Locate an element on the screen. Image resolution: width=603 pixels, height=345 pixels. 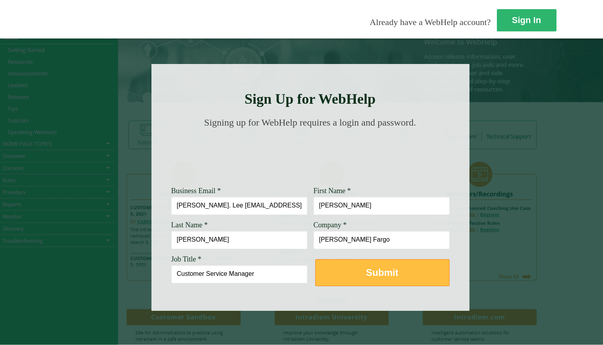
button: Submit is located at coordinates (383, 273).